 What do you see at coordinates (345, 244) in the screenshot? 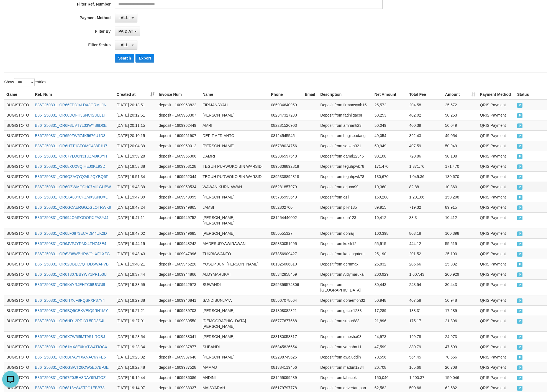
I see `td: Deposit from kukik12` at bounding box center [345, 244].